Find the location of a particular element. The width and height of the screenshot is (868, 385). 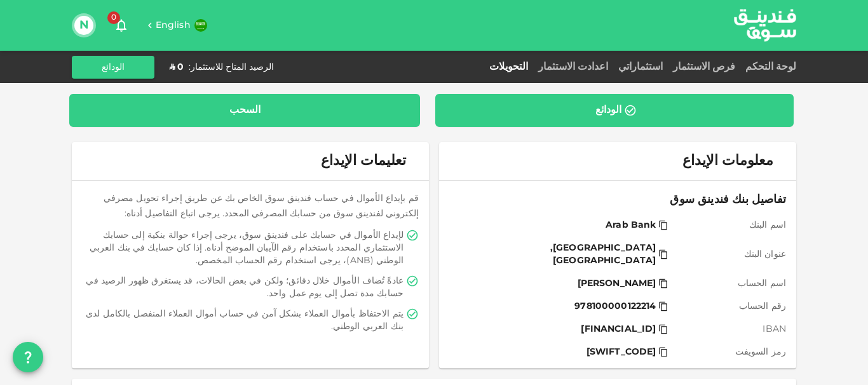

span: رمز السويفت is located at coordinates (729, 352).